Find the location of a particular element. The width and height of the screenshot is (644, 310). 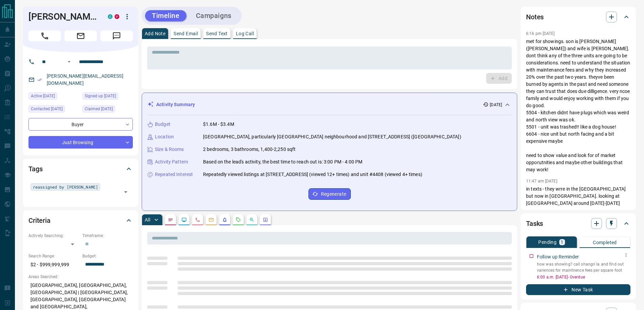

h2: Notes is located at coordinates (534, 17).